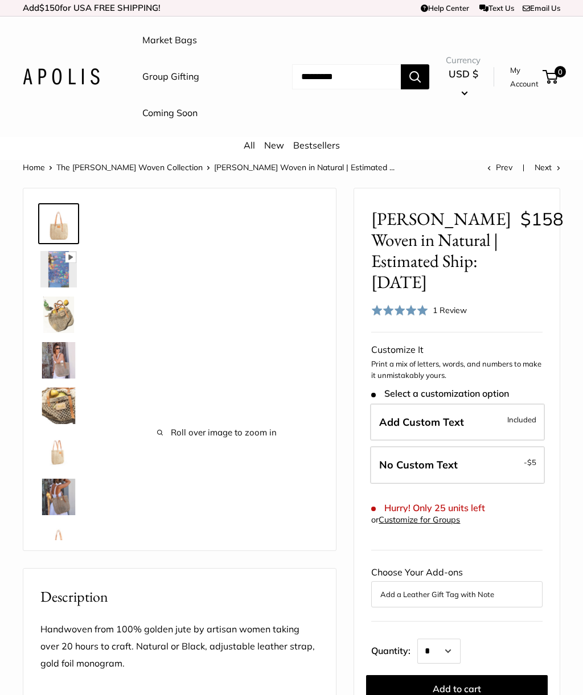 This screenshot has height=695, width=583. Describe the element at coordinates (415, 77) in the screenshot. I see `button: Search` at that location.